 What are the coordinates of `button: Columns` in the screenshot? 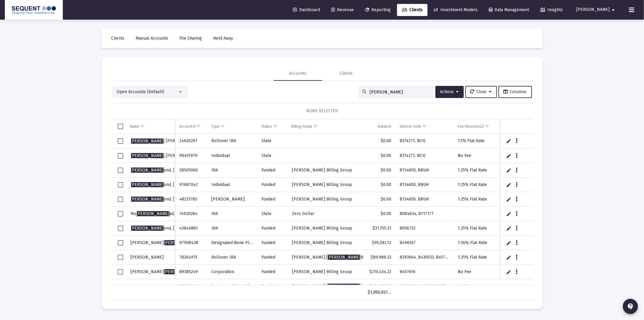 It's located at (516, 92).